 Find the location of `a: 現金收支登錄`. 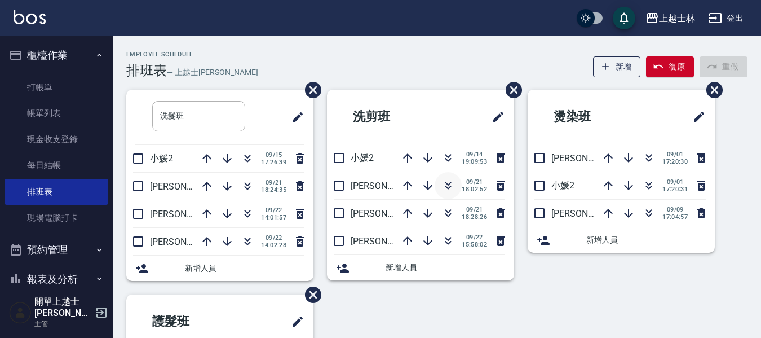

a: 現金收支登錄 is located at coordinates (56, 139).